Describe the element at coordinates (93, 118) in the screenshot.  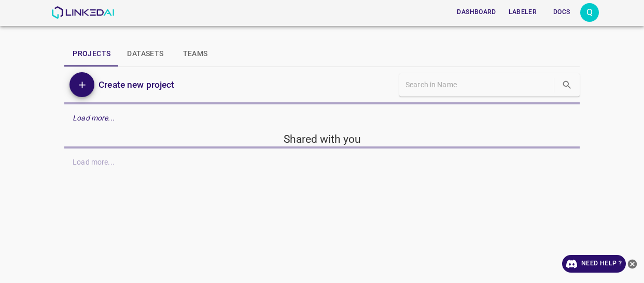
I see `em: Load more...` at that location.